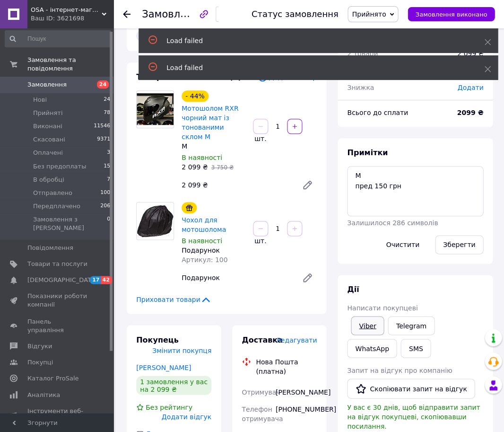 This screenshot has height=432, width=504. Describe the element at coordinates (413, 417) in the screenshot. I see `span: У вас є 30 днів, щоб відправити запит на відгук покупцеві, скопіювавши посилання.` at that location.